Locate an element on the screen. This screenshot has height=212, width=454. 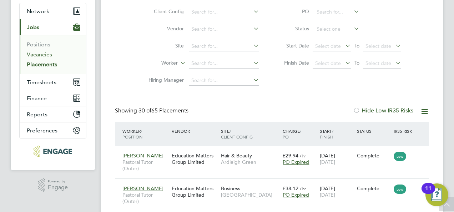
button: Preferences is located at coordinates (53, 130).